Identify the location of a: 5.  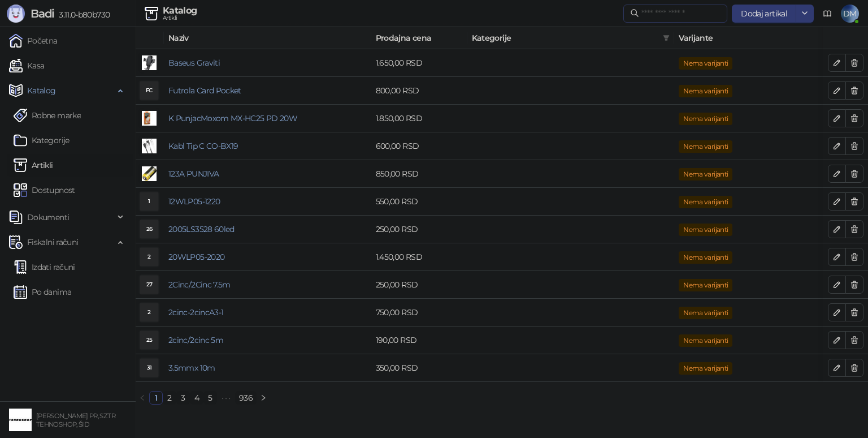
(210, 398).